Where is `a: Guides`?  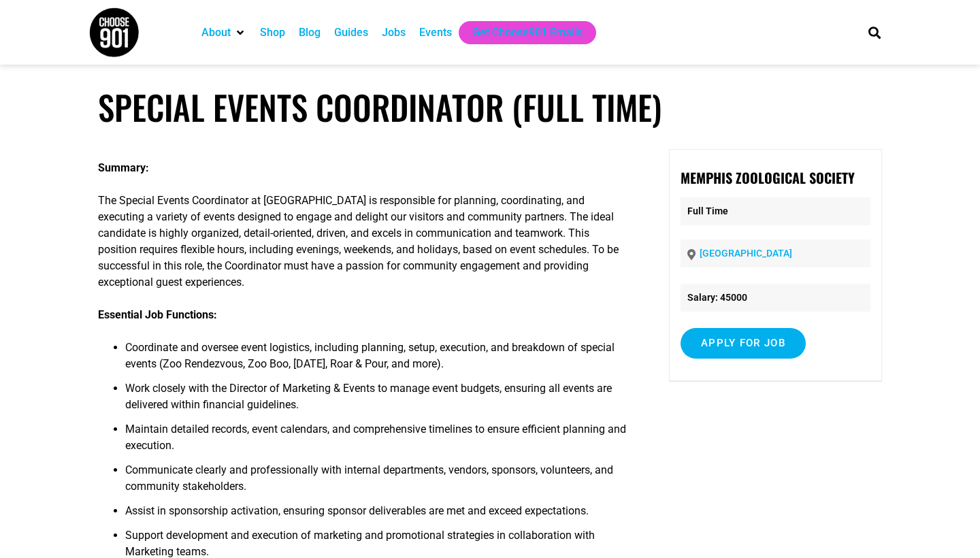 a: Guides is located at coordinates (351, 33).